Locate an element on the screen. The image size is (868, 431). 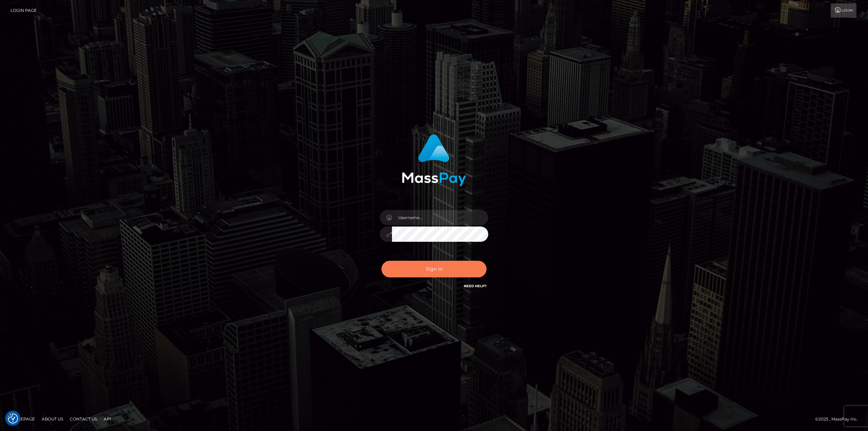
a: Need Help? is located at coordinates (475, 286).